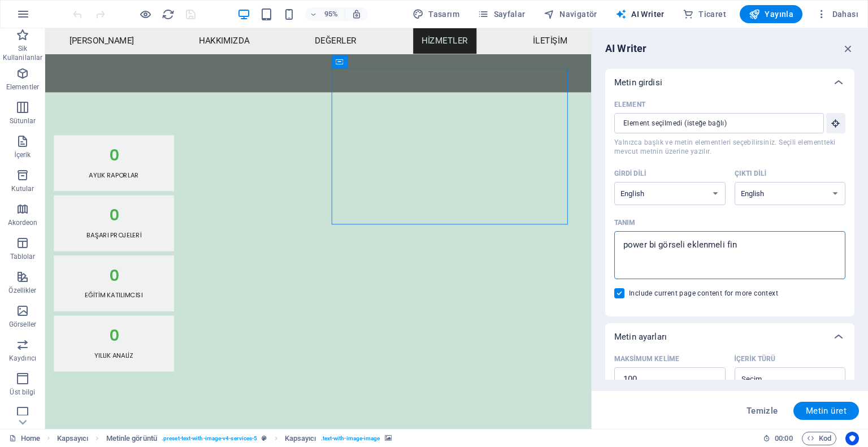  What do you see at coordinates (357, 14) in the screenshot?
I see `i: Yeniden boyutlandırmada yakınlaştırma düzeyini seçilen cihaza uyacak şekilde otomatik olarak ayarla.` at bounding box center [357, 14].